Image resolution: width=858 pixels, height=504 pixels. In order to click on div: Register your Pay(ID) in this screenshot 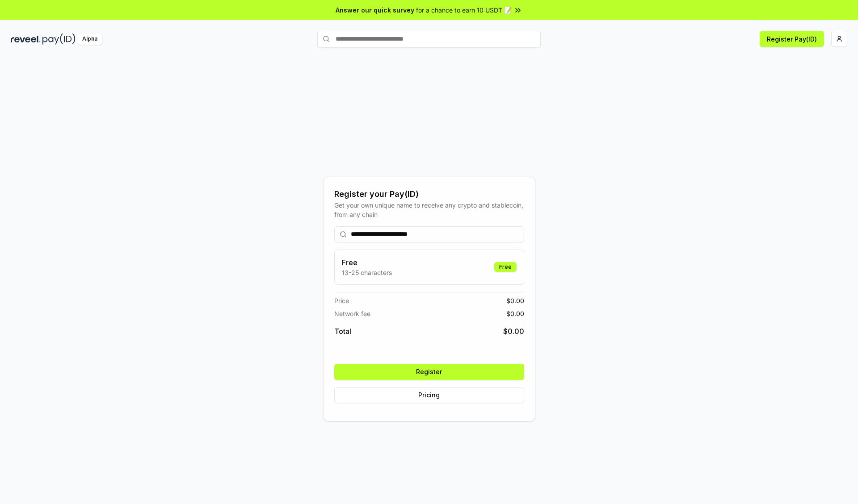, I will do `click(429, 194)`.